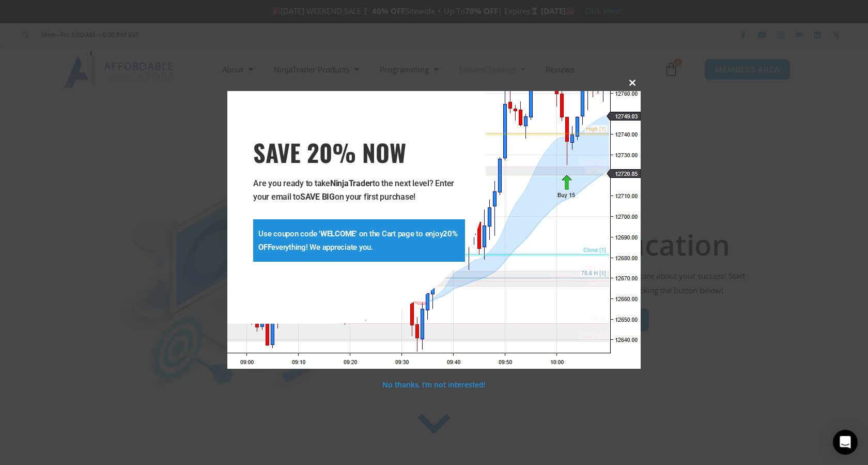 This screenshot has height=465, width=868. Describe the element at coordinates (358, 240) in the screenshot. I see `strong: 20% OFF` at that location.